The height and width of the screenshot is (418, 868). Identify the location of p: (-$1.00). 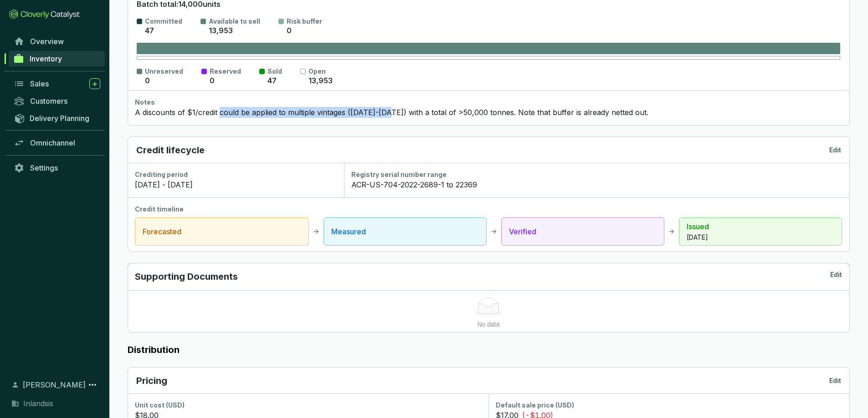
(537, 416).